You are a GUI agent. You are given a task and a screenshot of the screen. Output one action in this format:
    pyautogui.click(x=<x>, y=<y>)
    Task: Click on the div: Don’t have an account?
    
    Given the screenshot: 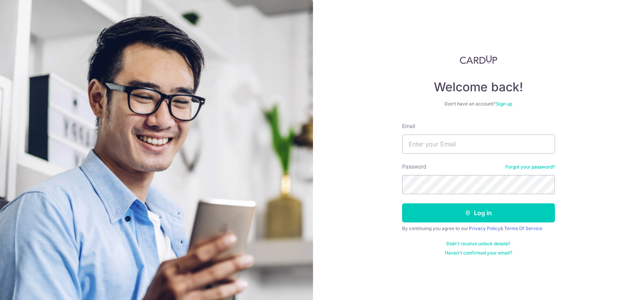 What is the action you would take?
    pyautogui.click(x=478, y=104)
    